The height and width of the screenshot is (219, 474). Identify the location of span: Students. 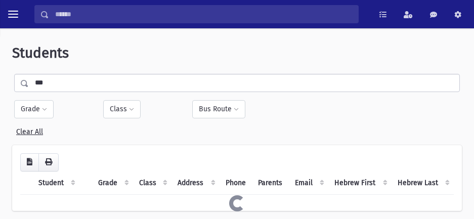
(40, 53).